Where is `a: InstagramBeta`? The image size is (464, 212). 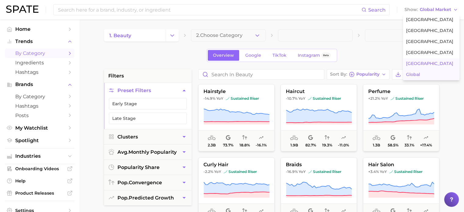
a: InstagramBeta is located at coordinates (314, 55).